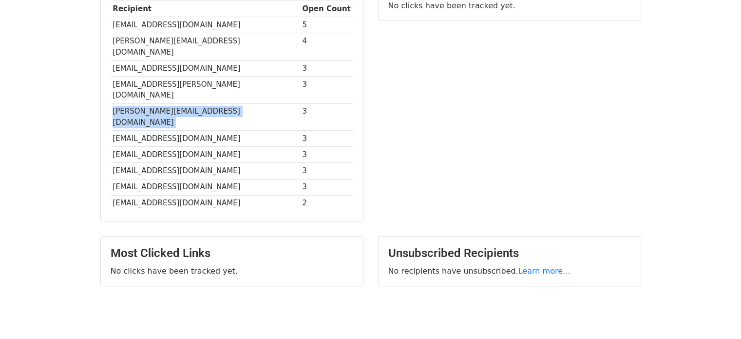 Image resolution: width=741 pixels, height=339 pixels. What do you see at coordinates (326, 203) in the screenshot?
I see `td: 2` at bounding box center [326, 203].